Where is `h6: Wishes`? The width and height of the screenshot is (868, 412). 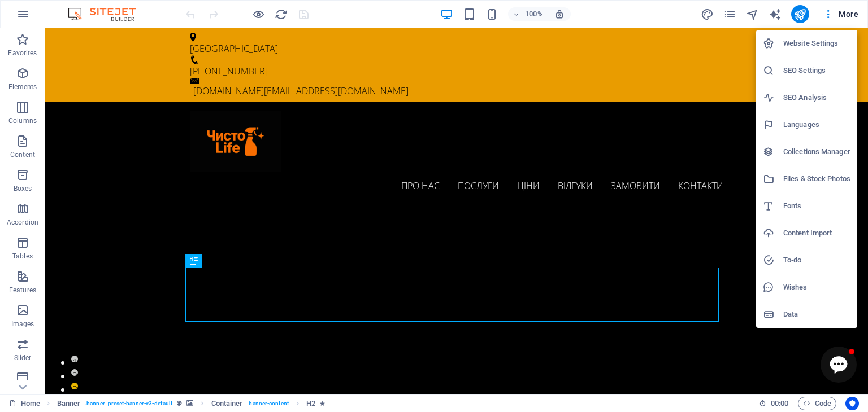 h6: Wishes is located at coordinates (816, 288).